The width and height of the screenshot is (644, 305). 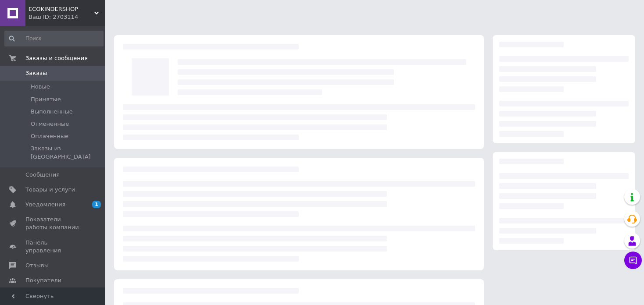 I want to click on span: Товары и услуги, so click(x=50, y=190).